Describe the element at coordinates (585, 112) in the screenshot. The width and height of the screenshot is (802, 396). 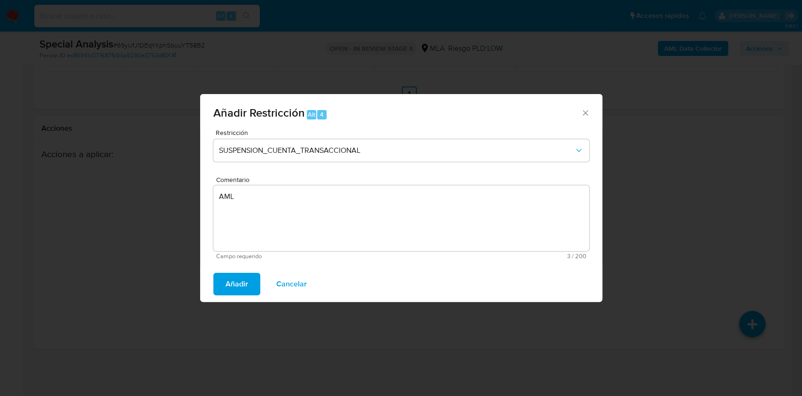
I see `button: Cerrar ventana` at that location.